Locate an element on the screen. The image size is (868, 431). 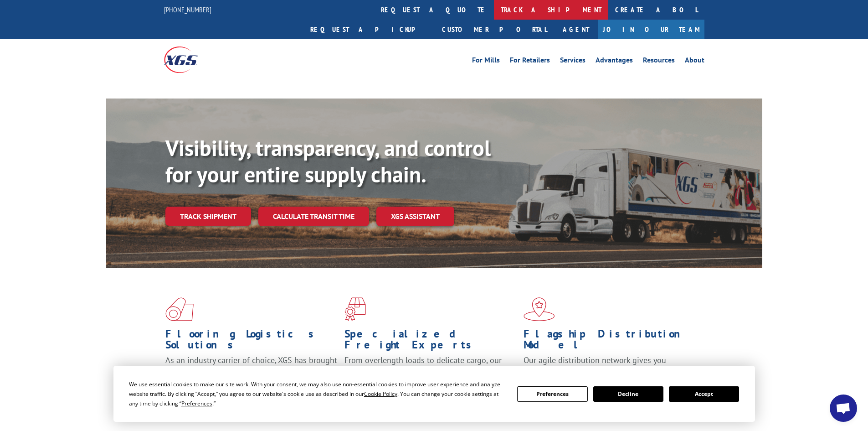
p: From overlength loads to delicate cargo, our experienced staff knows the best way to move your fr... is located at coordinates (431, 375).